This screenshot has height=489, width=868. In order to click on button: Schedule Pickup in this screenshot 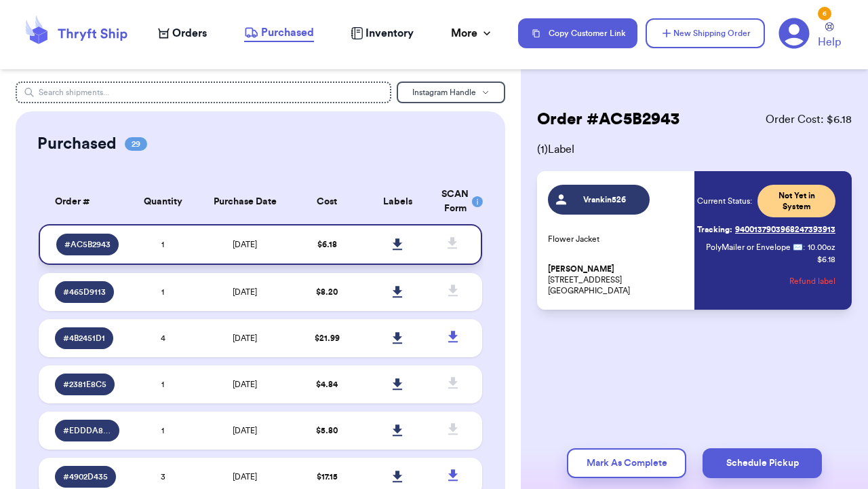, I will do `click(762, 463)`.